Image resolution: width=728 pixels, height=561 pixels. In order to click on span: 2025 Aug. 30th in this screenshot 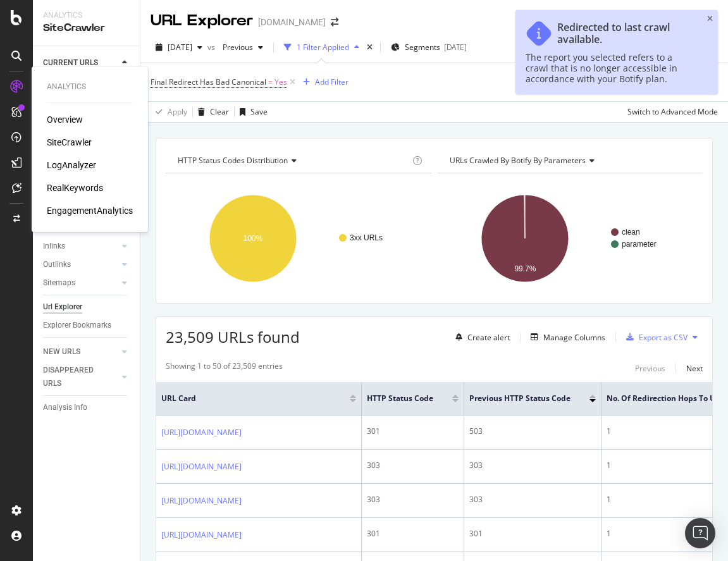, I will do `click(179, 47)`.